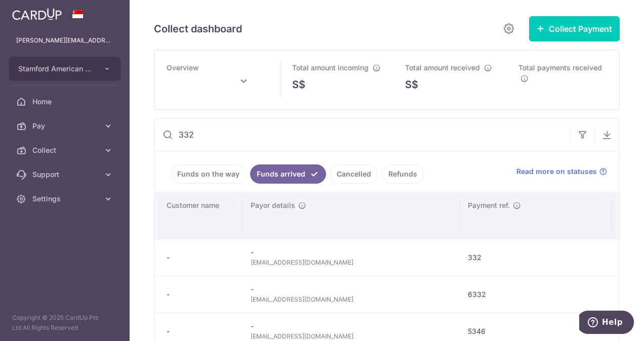 The height and width of the screenshot is (341, 644). What do you see at coordinates (66, 126) in the screenshot?
I see `span: Pay` at bounding box center [66, 126].